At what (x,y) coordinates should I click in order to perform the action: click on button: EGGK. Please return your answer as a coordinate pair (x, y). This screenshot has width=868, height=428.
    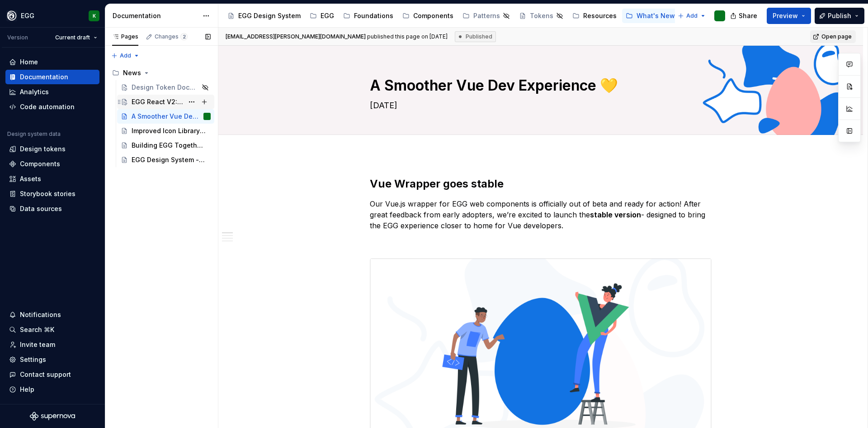
    Looking at the image, I should click on (53, 16).